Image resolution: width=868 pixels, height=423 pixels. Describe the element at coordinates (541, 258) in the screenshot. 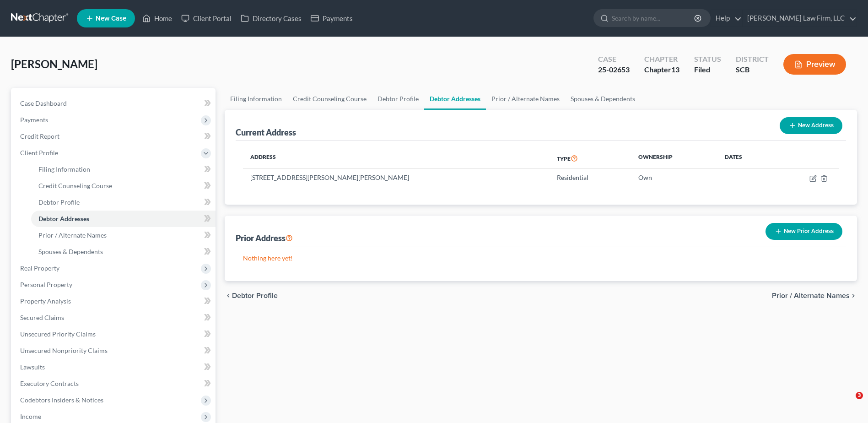

I see `p: Nothing here yet!` at that location.